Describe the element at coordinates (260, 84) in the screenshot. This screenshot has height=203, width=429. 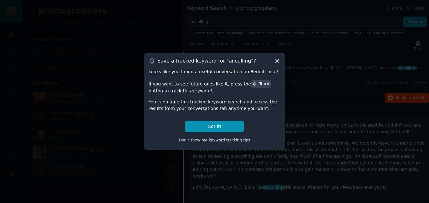
I see `div: Track` at that location.